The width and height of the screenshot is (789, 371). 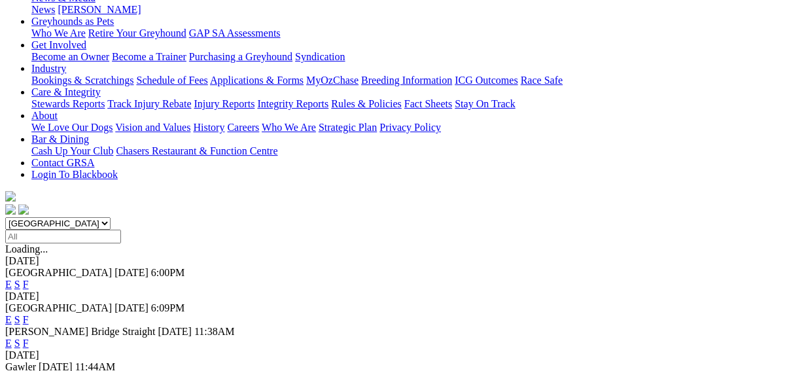 I want to click on span: 11:38AM, so click(x=214, y=331).